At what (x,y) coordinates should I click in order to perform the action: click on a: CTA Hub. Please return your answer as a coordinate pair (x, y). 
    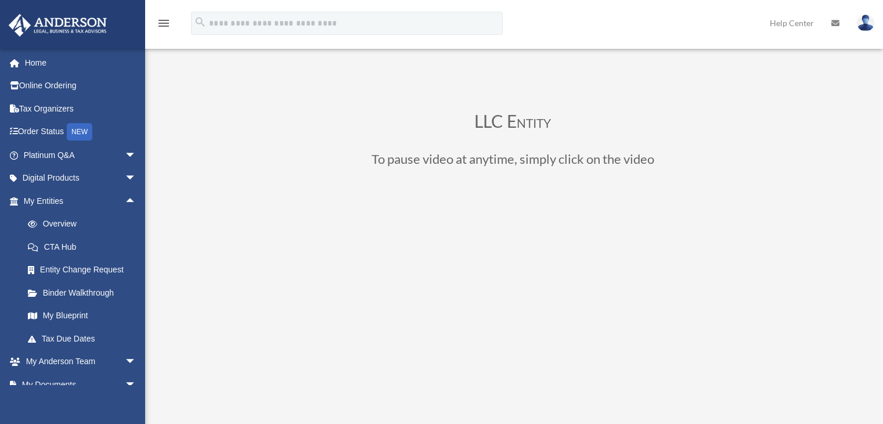
    Looking at the image, I should click on (85, 247).